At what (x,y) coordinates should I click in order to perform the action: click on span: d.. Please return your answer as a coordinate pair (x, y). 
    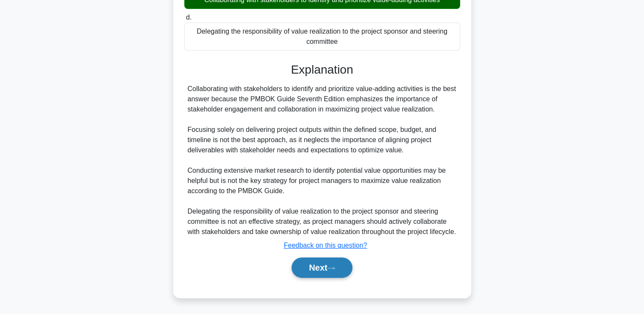
    Looking at the image, I should click on (188, 17).